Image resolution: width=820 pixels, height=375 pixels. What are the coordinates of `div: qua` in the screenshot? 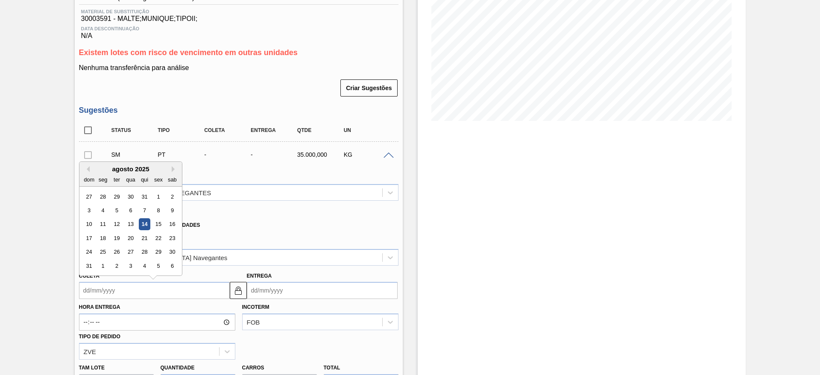 It's located at (130, 179).